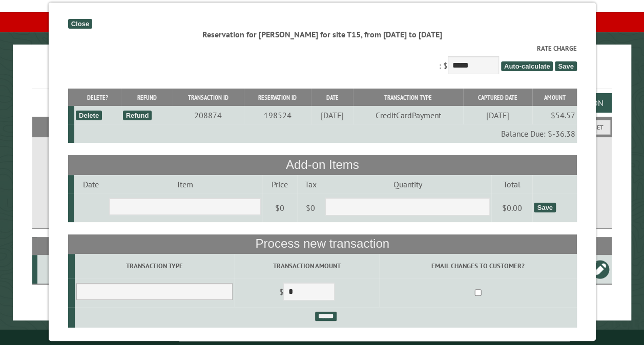 The image size is (644, 345). I want to click on div: Delete, so click(88, 115).